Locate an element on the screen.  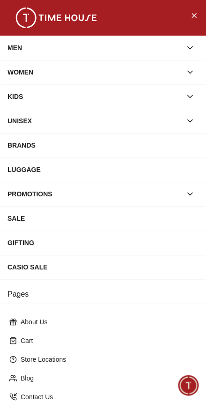
div: GIFTING is located at coordinates (103, 243).